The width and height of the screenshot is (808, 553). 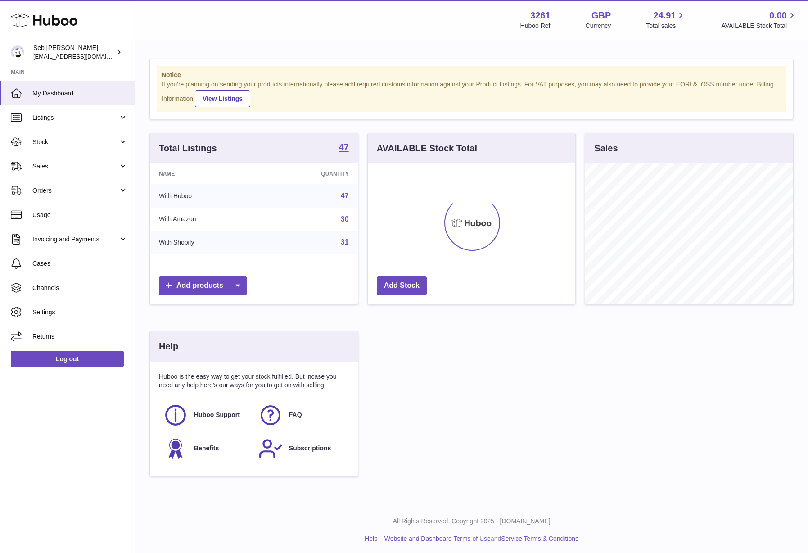 I want to click on h3: AVAILABLE Stock Total, so click(x=427, y=148).